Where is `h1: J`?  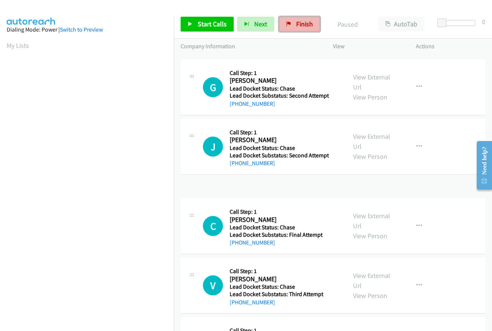 h1: J is located at coordinates (213, 147).